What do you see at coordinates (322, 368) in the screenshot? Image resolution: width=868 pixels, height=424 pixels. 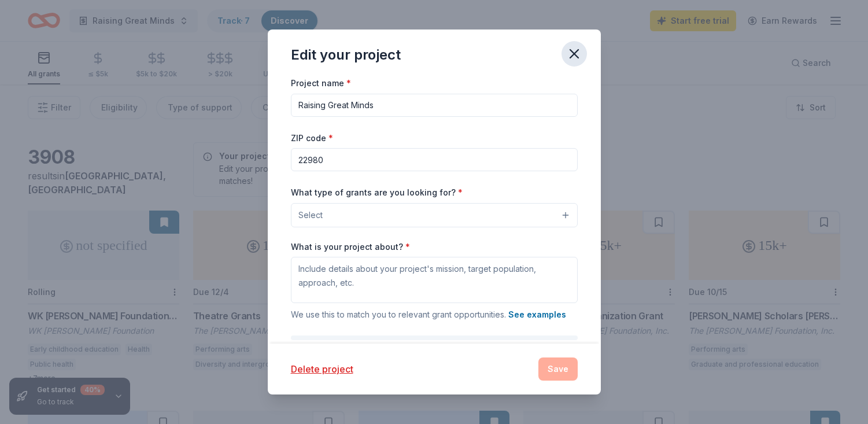 I see `button: Delete project` at bounding box center [322, 368].